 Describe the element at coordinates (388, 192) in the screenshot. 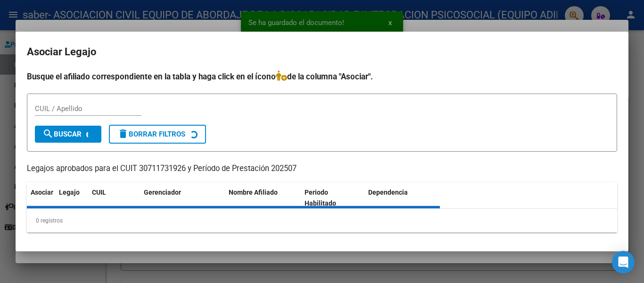

I see `span: Dependencia` at that location.